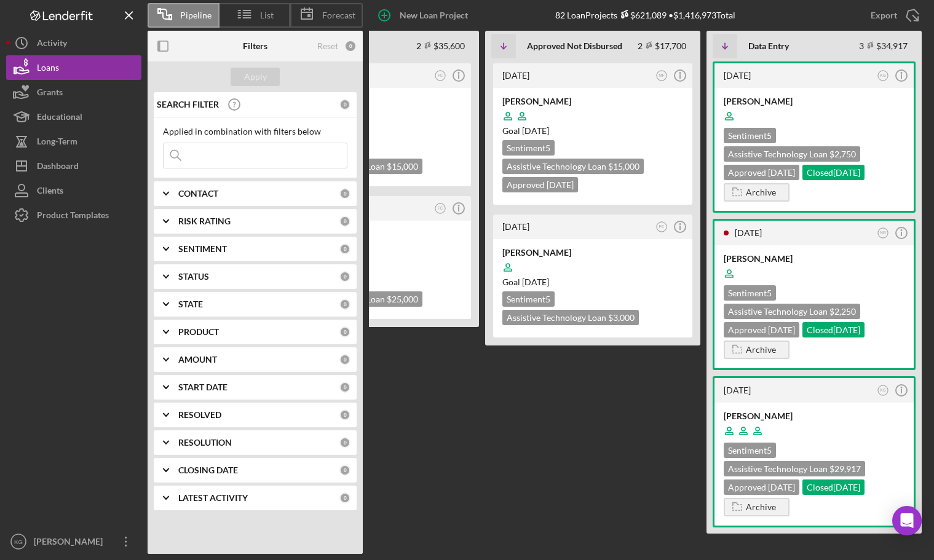 Image resolution: width=934 pixels, height=560 pixels. What do you see at coordinates (884, 233) in the screenshot?
I see `button: NG` at bounding box center [884, 233].